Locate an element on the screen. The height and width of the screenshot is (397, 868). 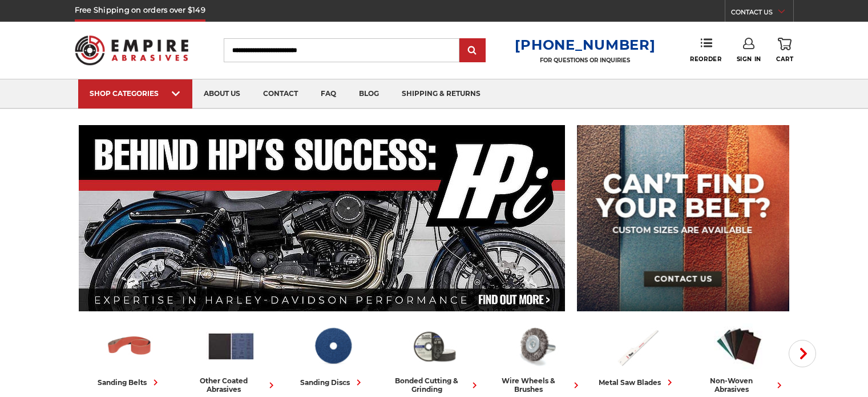
a: wire wheels & brushes is located at coordinates (536, 357).